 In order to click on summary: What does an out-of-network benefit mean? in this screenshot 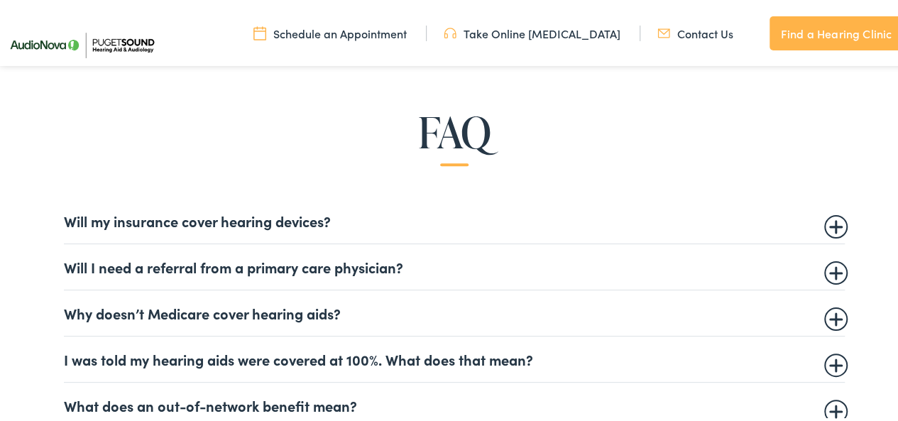, I will do `click(454, 403)`.